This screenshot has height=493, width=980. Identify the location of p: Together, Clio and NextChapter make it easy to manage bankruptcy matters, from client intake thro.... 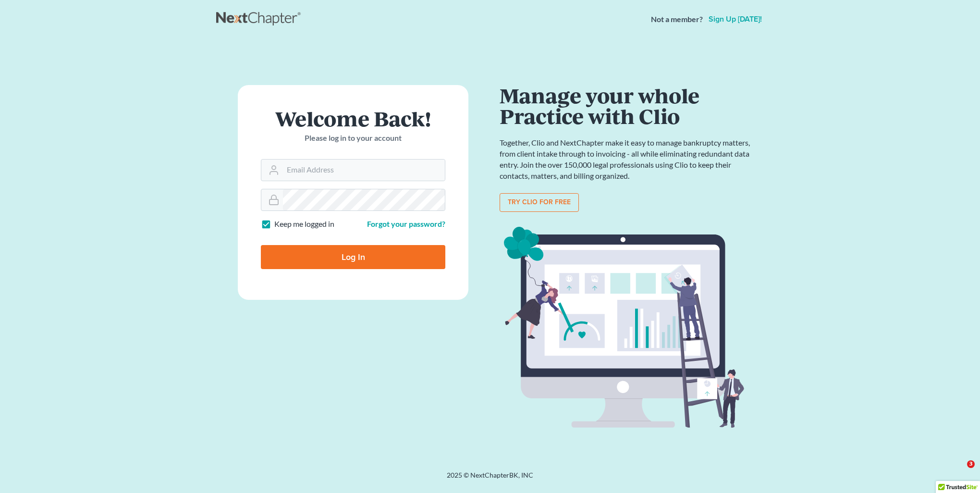
(627, 159).